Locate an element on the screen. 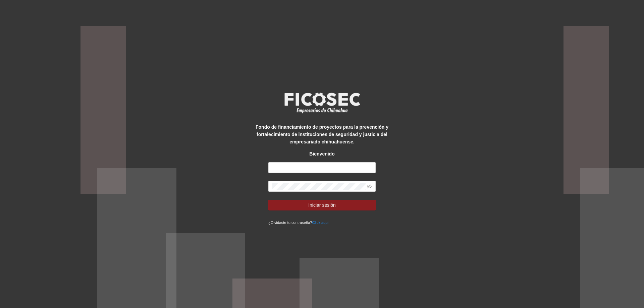 Image resolution: width=644 pixels, height=308 pixels. small: ¿Olvidaste tu contraseña? is located at coordinates (298, 223).